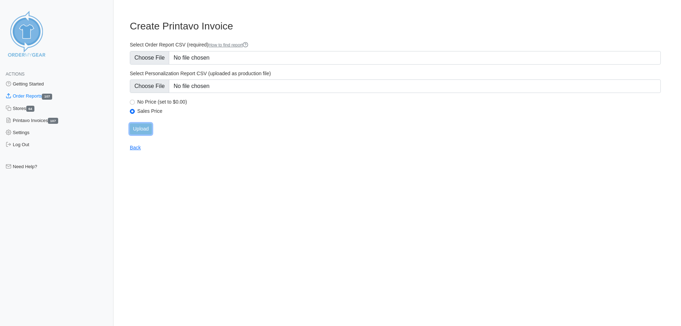 This screenshot has width=681, height=326. What do you see at coordinates (141, 129) in the screenshot?
I see `input: Upload` at bounding box center [141, 129].